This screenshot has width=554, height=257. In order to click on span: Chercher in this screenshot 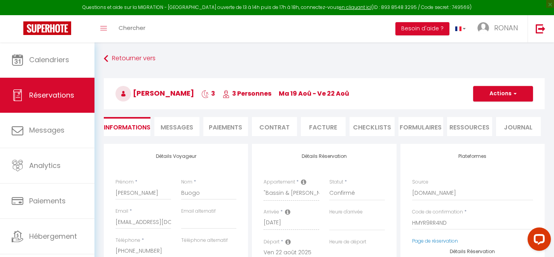, I will do `click(132, 28)`.